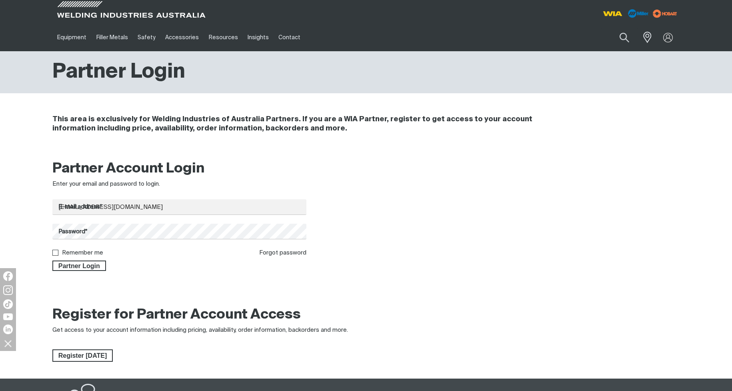 Image resolution: width=732 pixels, height=391 pixels. I want to click on img: Facebook, so click(8, 276).